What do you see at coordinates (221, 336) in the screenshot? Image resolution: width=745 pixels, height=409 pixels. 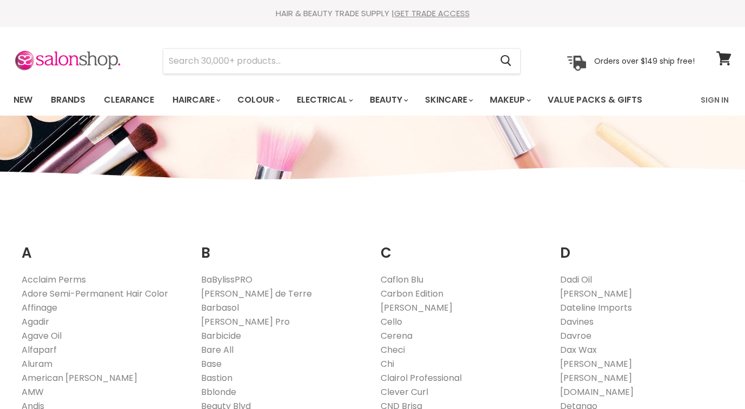 I see `a: Barbicide` at bounding box center [221, 336].